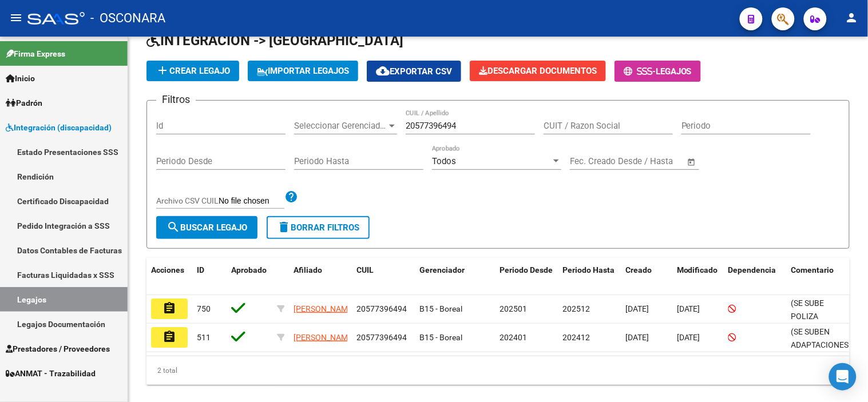  Describe the element at coordinates (168, 270) in the screenshot. I see `span: Acciones` at that location.